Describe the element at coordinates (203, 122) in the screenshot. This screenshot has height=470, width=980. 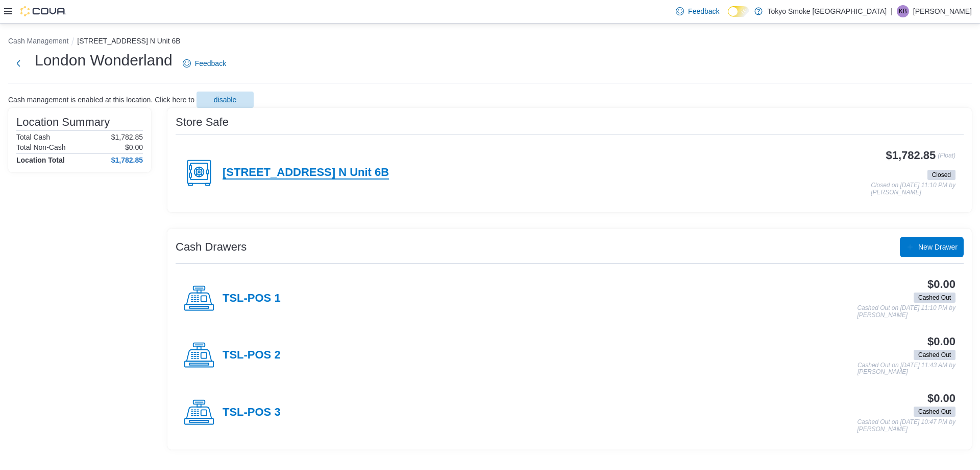
I see `h3: Store Safe` at that location.